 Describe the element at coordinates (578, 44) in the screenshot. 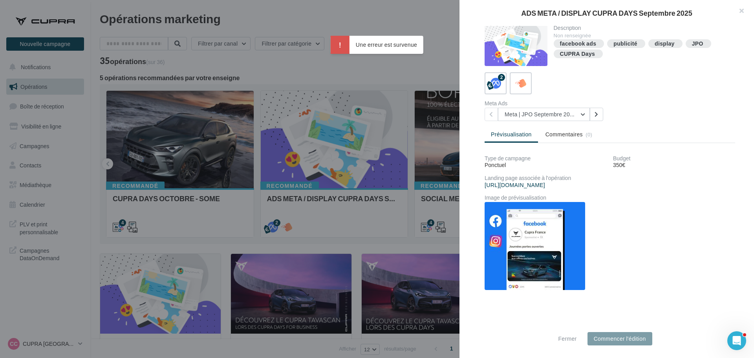

I see `div: facebook ads` at that location.